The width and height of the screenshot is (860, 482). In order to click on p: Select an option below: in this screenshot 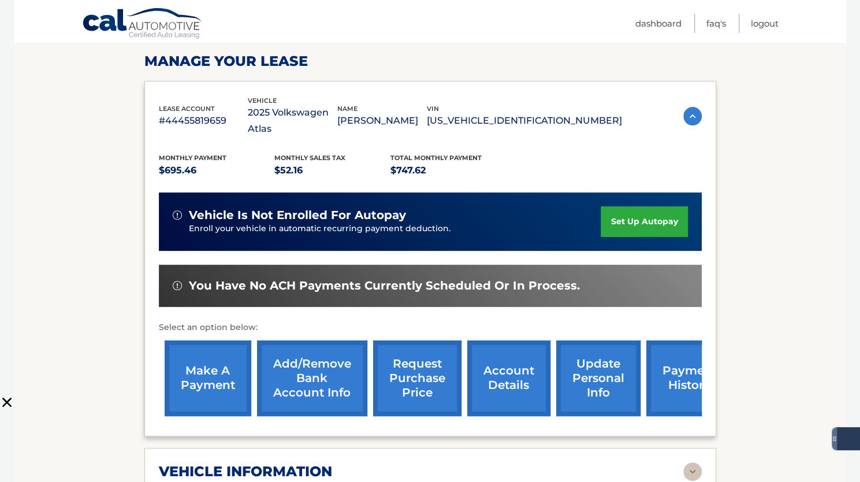, I will do `click(430, 327)`.